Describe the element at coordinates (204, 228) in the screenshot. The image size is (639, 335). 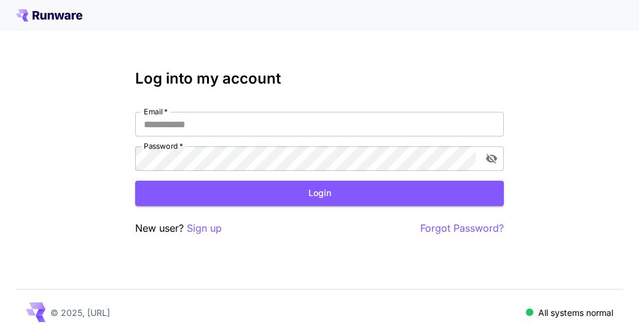
I see `button: Sign up` at that location.